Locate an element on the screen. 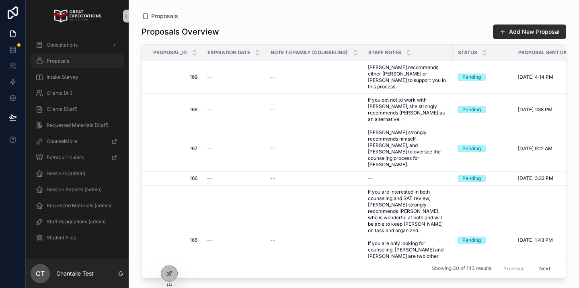 Image resolution: width=579 pixels, height=288 pixels. a: Extracurriculars is located at coordinates (77, 158).